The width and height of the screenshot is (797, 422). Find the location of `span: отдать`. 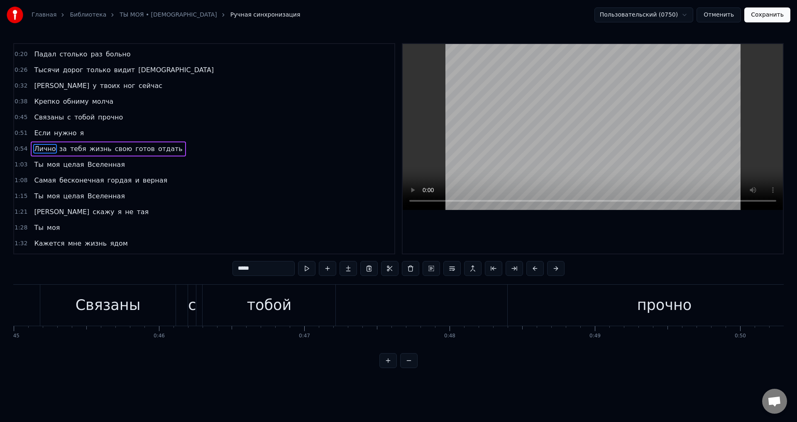

span: отдать is located at coordinates (170, 149).